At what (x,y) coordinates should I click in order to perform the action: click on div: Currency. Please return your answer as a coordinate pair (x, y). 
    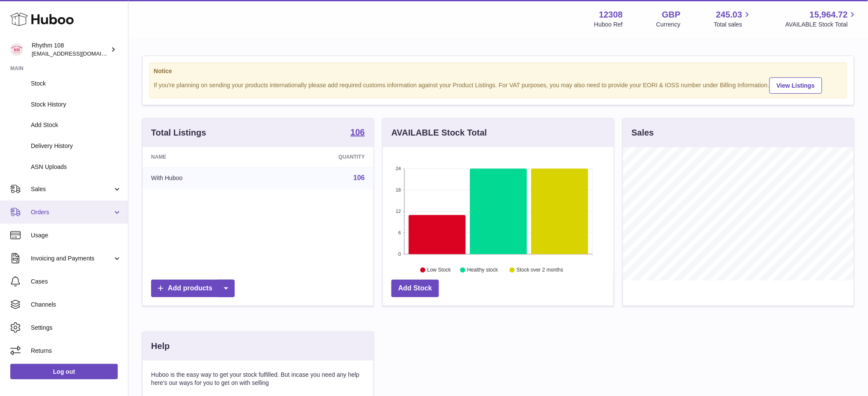
    Looking at the image, I should click on (669, 25).